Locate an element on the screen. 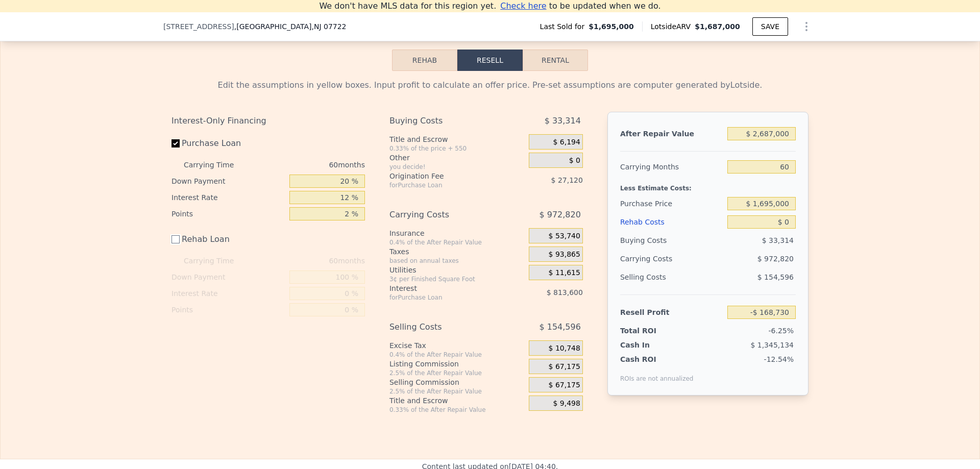 Image resolution: width=980 pixels, height=469 pixels. label: Rehab Loan is located at coordinates (228, 240).